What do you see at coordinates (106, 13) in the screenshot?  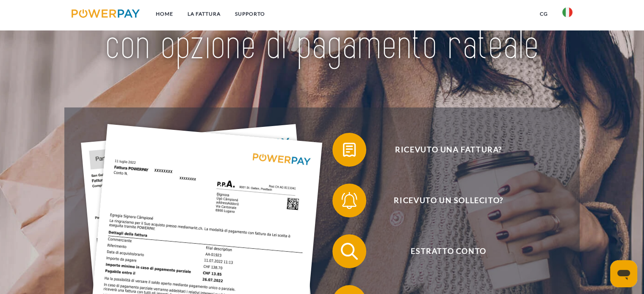 I see `img: logo-powerpay.svg` at bounding box center [106, 13].